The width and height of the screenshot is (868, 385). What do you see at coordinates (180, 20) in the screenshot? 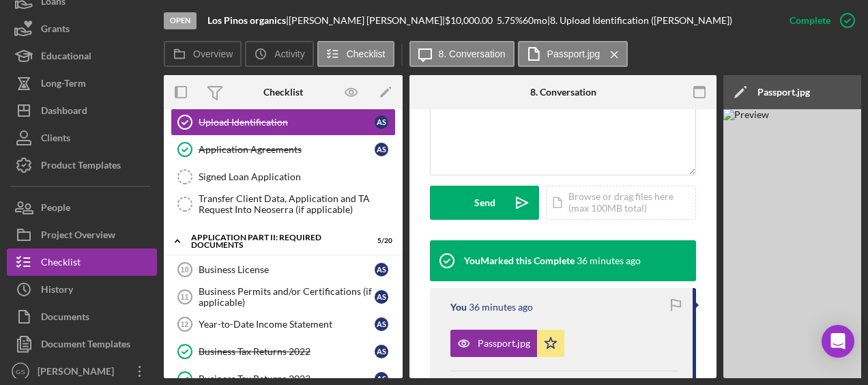
I see `div: Open` at bounding box center [180, 20].